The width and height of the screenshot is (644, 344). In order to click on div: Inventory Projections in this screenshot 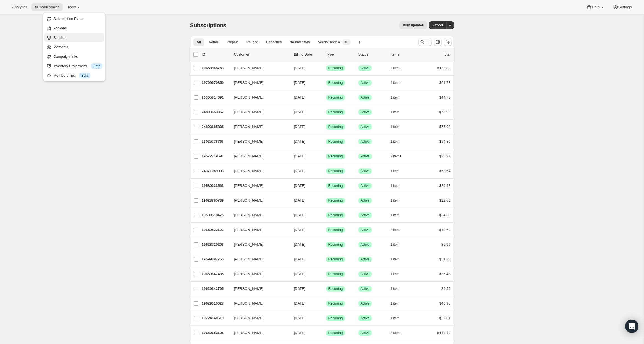, I will do `click(78, 66)`.